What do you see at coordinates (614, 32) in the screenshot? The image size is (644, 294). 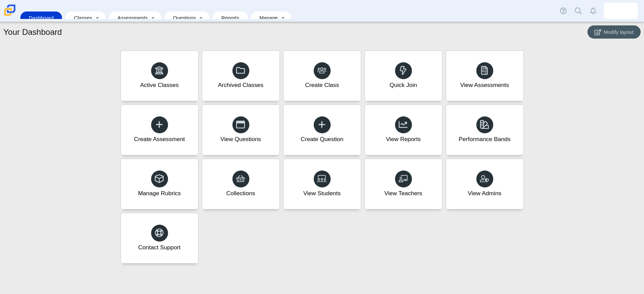 I see `button: Modify layout` at bounding box center [614, 32].